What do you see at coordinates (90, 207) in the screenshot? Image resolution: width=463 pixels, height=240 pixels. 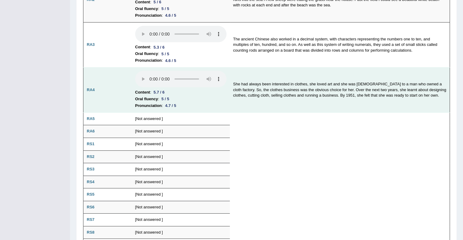 I see `b: RS6` at bounding box center [90, 207].